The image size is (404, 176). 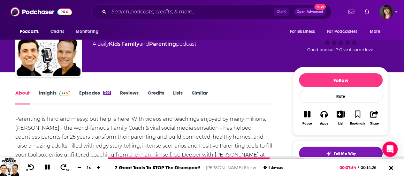 What do you see at coordinates (340, 118) in the screenshot?
I see `button: List` at bounding box center [340, 118].